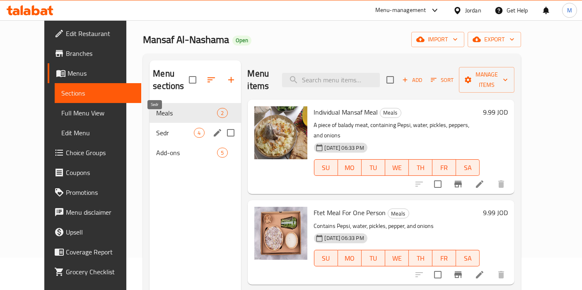 The height and width of the screenshot is (290, 582). What do you see at coordinates (100, 173) in the screenshot?
I see `span: Coupons` at bounding box center [100, 173].